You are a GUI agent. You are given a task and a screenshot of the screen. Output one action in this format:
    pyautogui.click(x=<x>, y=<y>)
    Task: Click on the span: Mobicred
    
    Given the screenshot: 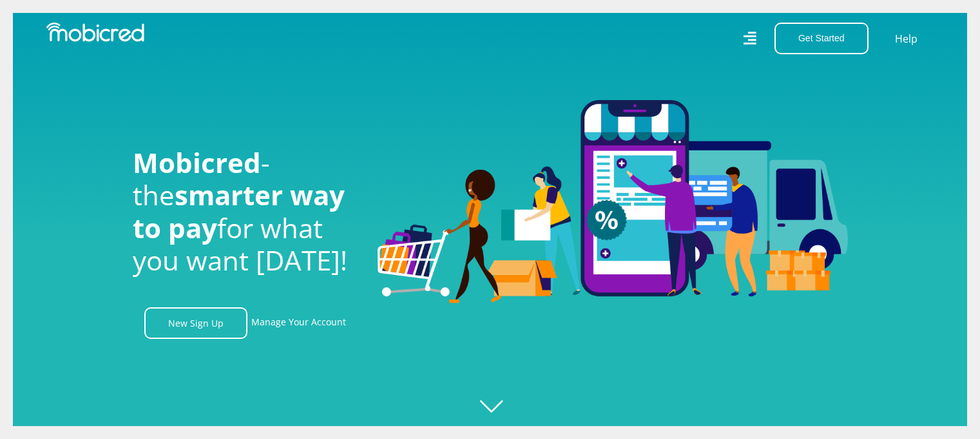 What is the action you would take?
    pyautogui.click(x=197, y=162)
    